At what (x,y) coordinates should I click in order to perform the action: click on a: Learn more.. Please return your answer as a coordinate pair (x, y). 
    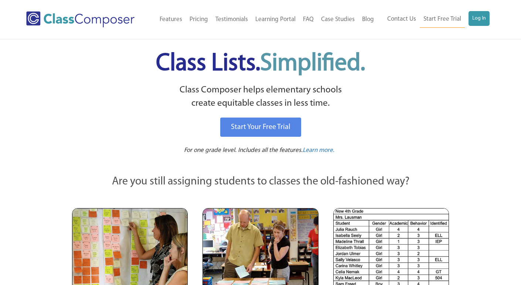
    Looking at the image, I should click on (319, 150).